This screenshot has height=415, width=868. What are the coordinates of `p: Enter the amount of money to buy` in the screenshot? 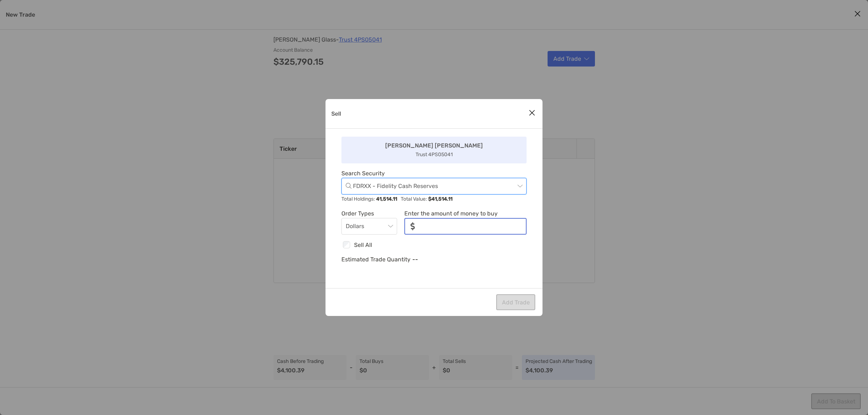 It's located at (466, 213).